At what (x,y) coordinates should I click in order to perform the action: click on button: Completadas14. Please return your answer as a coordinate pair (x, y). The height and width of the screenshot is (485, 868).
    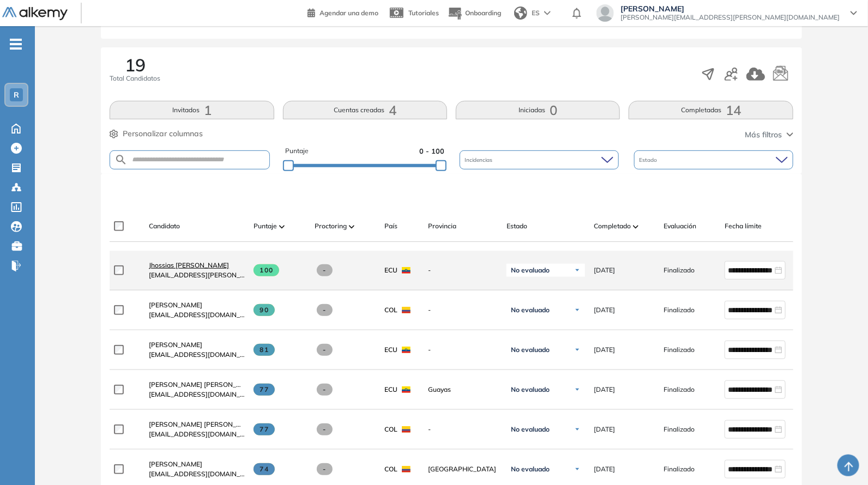
    Looking at the image, I should click on (710, 110).